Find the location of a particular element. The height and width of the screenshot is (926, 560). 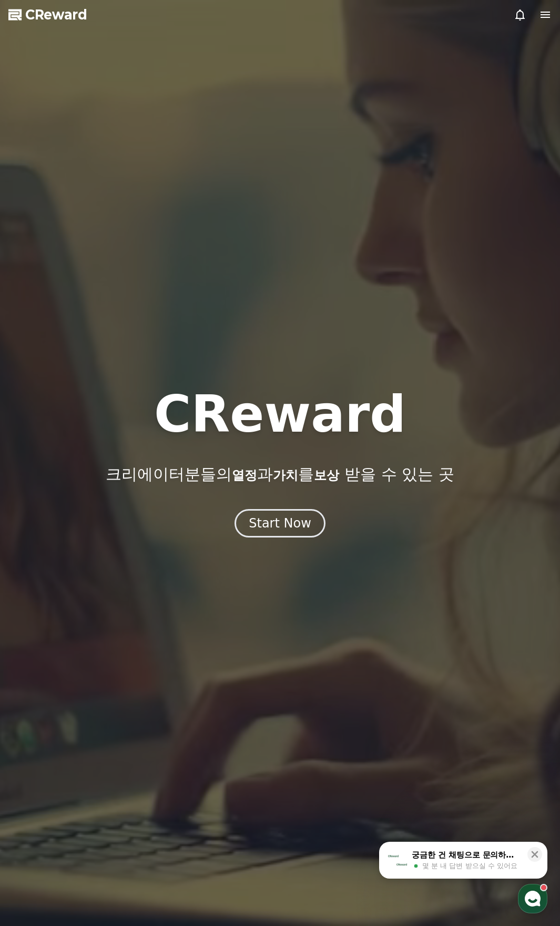

a: 설정 is located at coordinates (169, 347).